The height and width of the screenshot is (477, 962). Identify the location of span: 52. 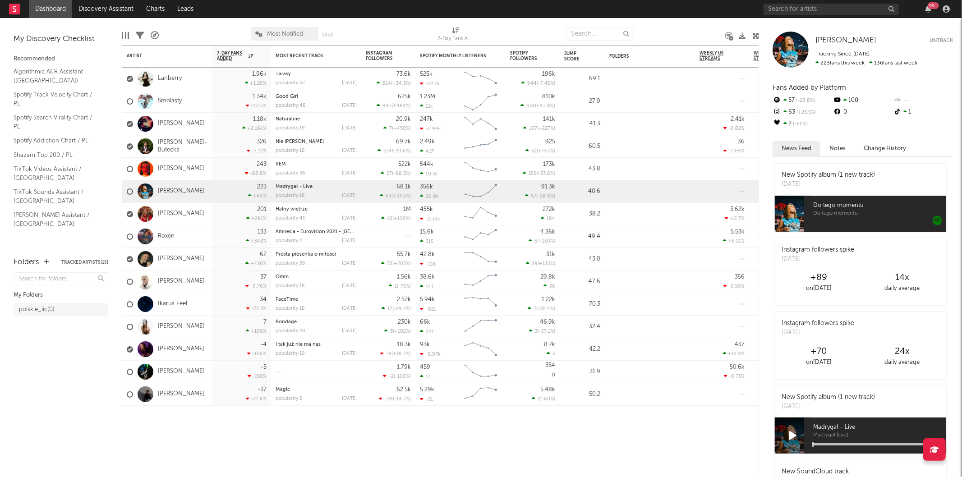
(534, 151).